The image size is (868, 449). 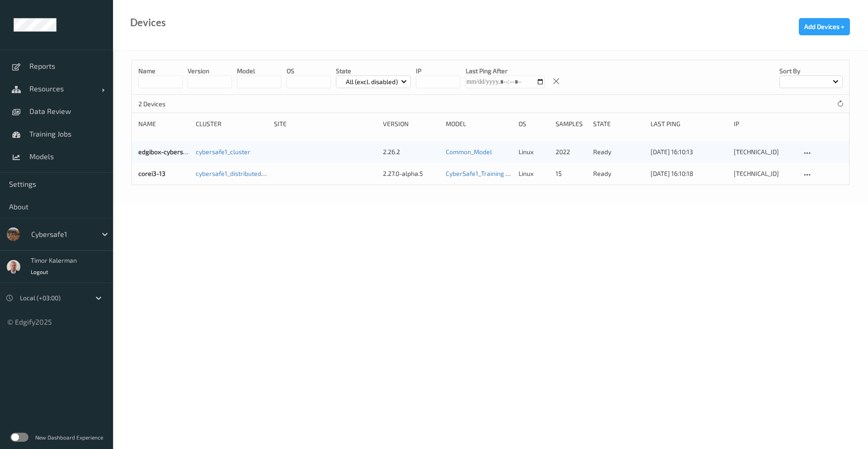 What do you see at coordinates (160, 71) in the screenshot?
I see `p: Name` at bounding box center [160, 71].